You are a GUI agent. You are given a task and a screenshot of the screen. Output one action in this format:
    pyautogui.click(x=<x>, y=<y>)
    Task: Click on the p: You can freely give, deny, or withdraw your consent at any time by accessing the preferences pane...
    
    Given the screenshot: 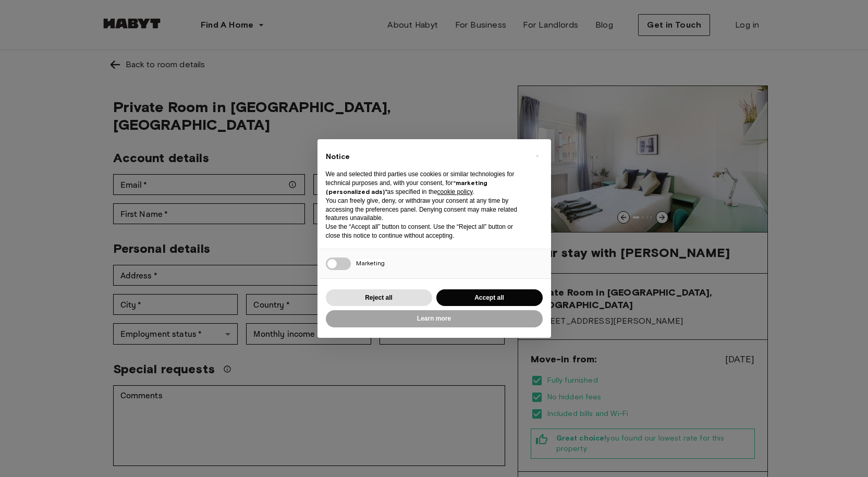 What is the action you would take?
    pyautogui.click(x=426, y=209)
    